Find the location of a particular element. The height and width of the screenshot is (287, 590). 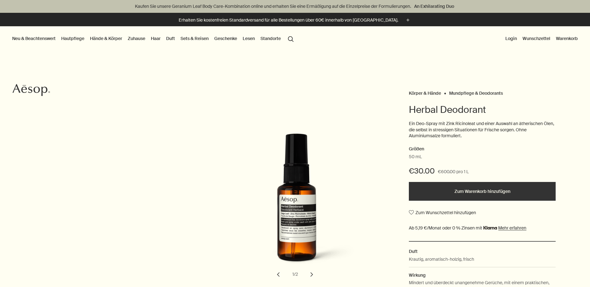

button: Neu & Beachtenswert is located at coordinates (34, 38).